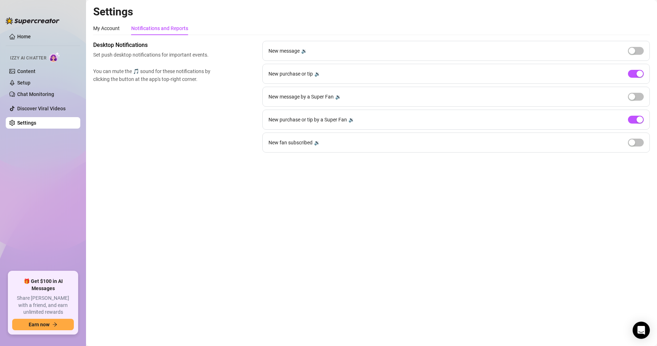 Image resolution: width=657 pixels, height=346 pixels. Describe the element at coordinates (284, 51) in the screenshot. I see `span: New message` at that location.